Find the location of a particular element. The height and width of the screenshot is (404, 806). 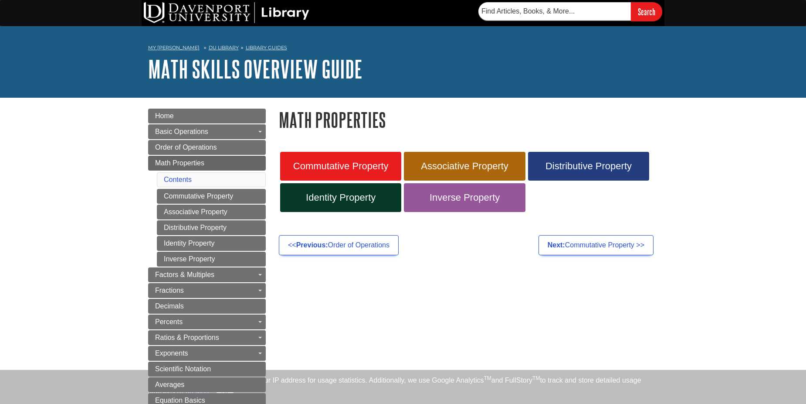

span: Commutative Property is located at coordinates (341, 166).